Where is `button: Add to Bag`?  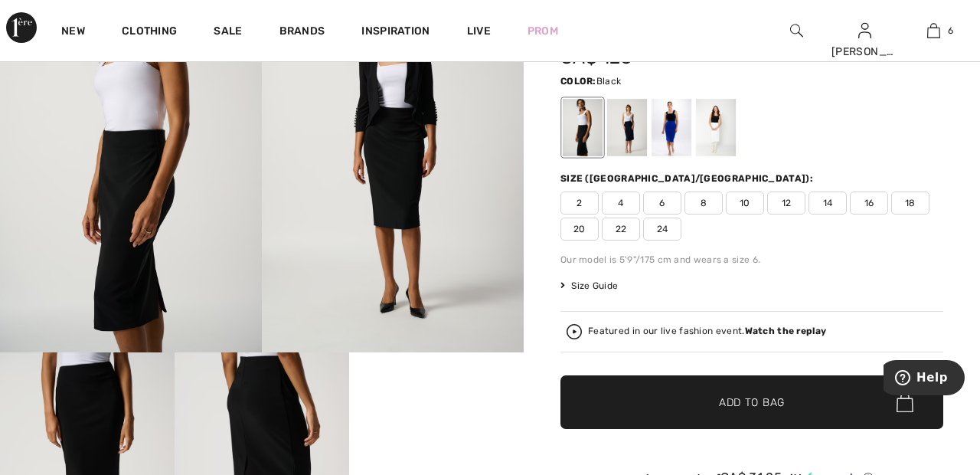
button: Add to Bag is located at coordinates (752, 402).